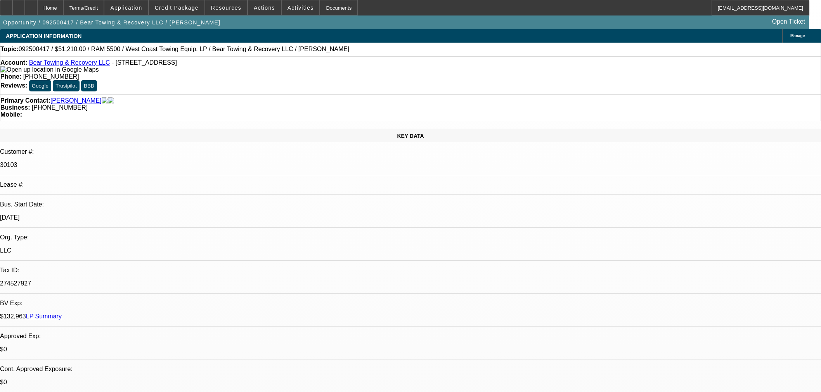 This screenshot has height=392, width=821. I want to click on strong: Primary Contact:, so click(25, 101).